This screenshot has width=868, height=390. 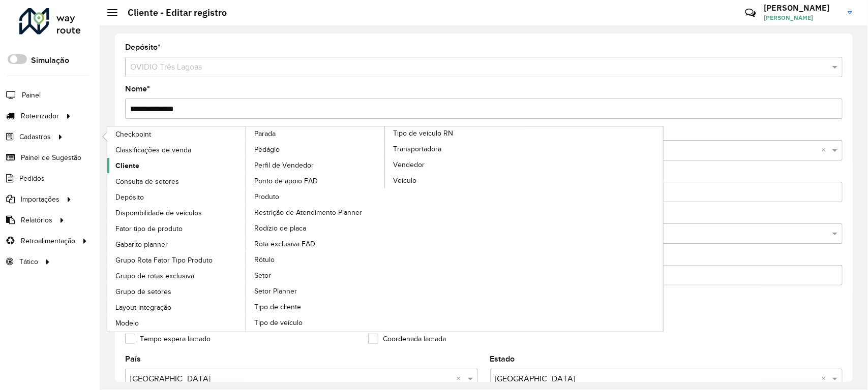 What do you see at coordinates (267, 196) in the screenshot?
I see `span: Produto` at bounding box center [267, 196].